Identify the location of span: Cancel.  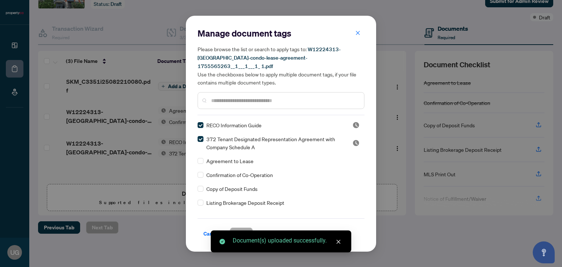
(212, 234).